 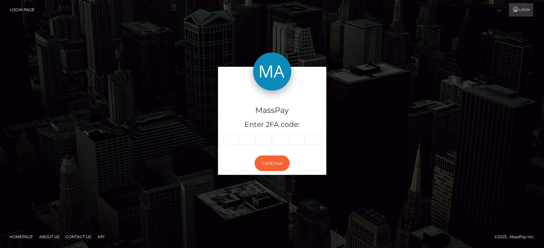 I want to click on a: Homepage, so click(x=21, y=237).